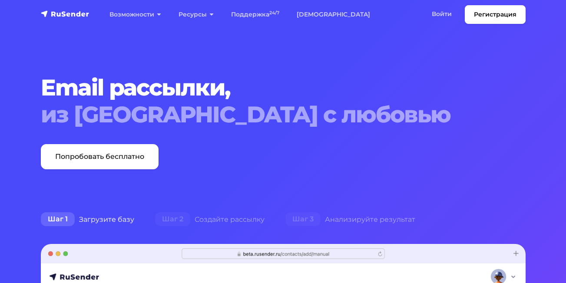 Image resolution: width=566 pixels, height=283 pixels. Describe the element at coordinates (196, 14) in the screenshot. I see `a: Ресурсы` at that location.